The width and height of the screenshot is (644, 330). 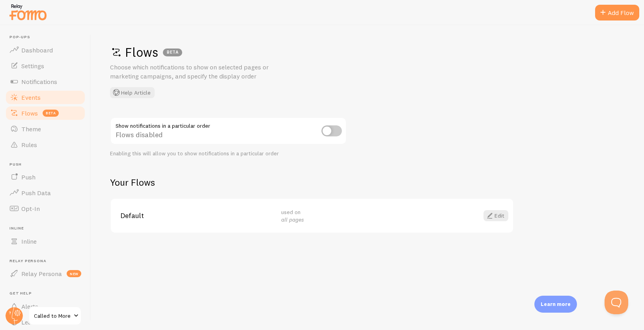 I want to click on a: Relay Persona new, so click(x=45, y=274).